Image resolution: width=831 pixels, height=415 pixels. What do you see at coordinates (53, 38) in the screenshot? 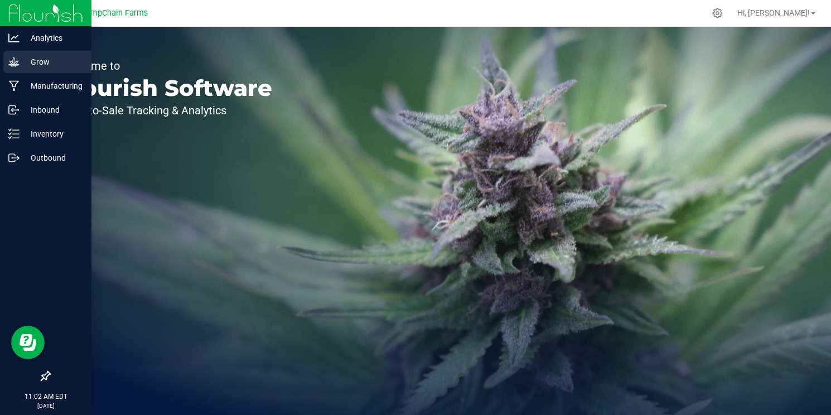
I see `p: Analytics` at bounding box center [53, 38].